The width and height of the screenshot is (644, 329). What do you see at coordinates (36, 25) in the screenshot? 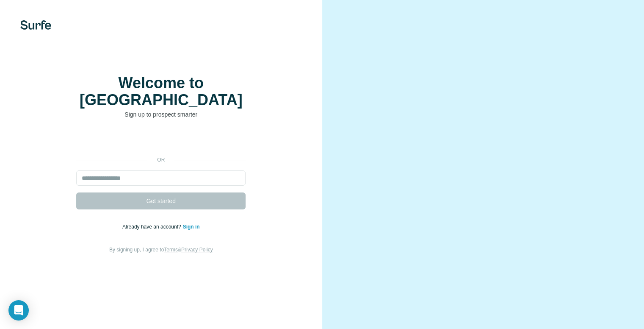
I see `img: Surfe's logo` at bounding box center [36, 25].